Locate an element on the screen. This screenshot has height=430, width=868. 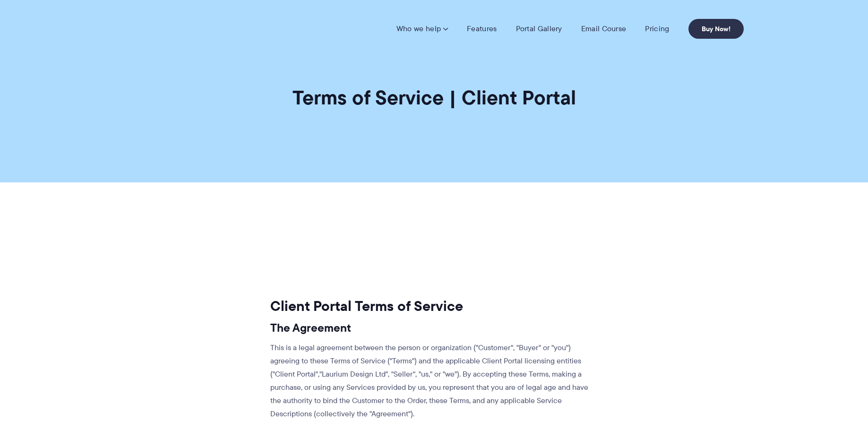
a: Buy Now! is located at coordinates (716, 29).